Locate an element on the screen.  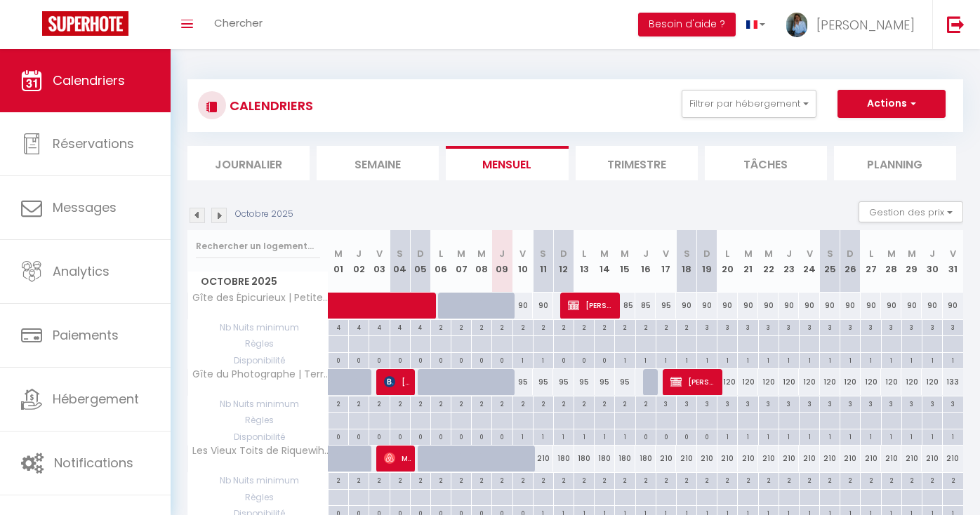
abbr: S is located at coordinates (830, 254).